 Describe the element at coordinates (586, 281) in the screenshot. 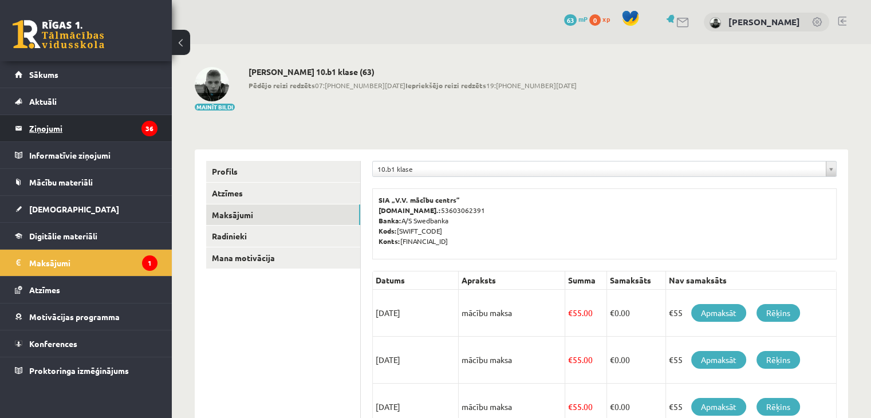

I see `th: Summa` at that location.